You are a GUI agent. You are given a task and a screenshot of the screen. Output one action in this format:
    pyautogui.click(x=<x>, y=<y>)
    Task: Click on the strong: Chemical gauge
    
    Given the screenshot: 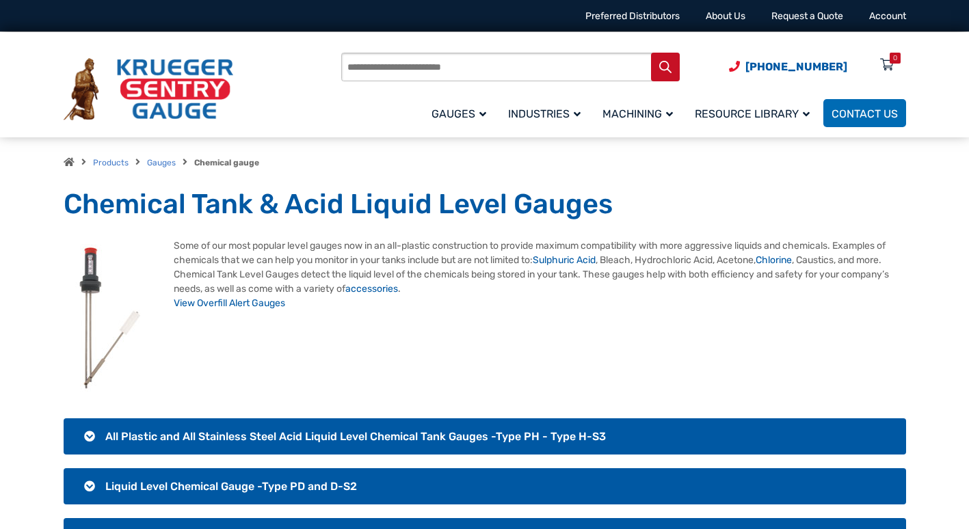 What is the action you would take?
    pyautogui.click(x=226, y=163)
    